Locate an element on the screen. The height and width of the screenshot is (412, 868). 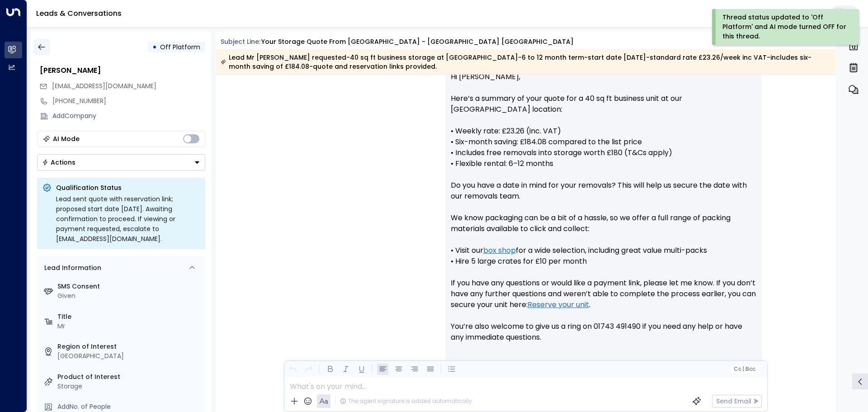
button: Redo is located at coordinates (308, 369).